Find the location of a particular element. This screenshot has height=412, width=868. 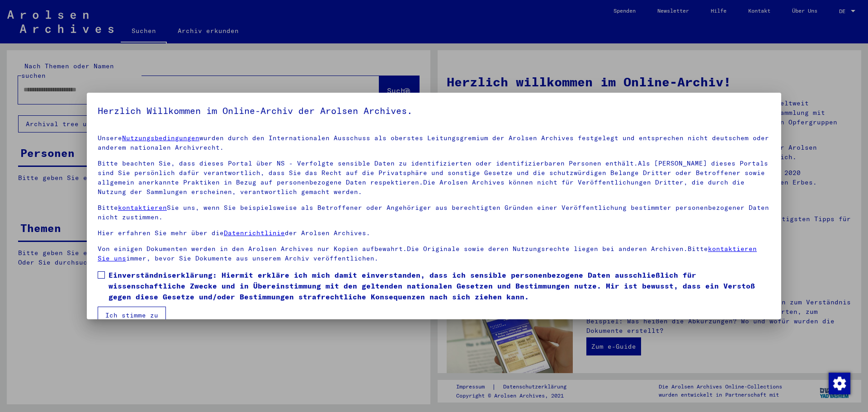

p: Hier erfahren Sie mehr über die der Arolsen Archives. is located at coordinates (434, 233).